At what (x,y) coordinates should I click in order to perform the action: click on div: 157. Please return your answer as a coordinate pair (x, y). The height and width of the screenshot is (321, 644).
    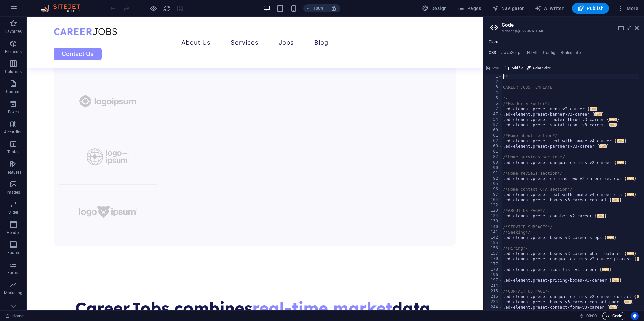
    Looking at the image, I should click on (493, 254).